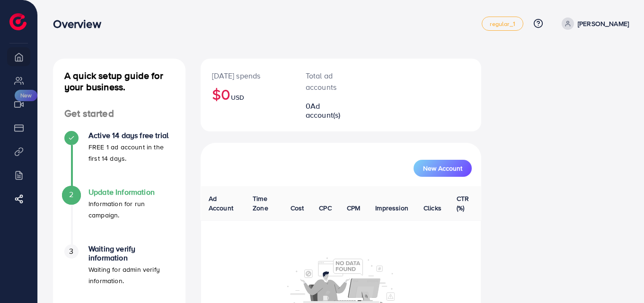  What do you see at coordinates (120, 114) in the screenshot?
I see `h4: Get started` at bounding box center [120, 114].